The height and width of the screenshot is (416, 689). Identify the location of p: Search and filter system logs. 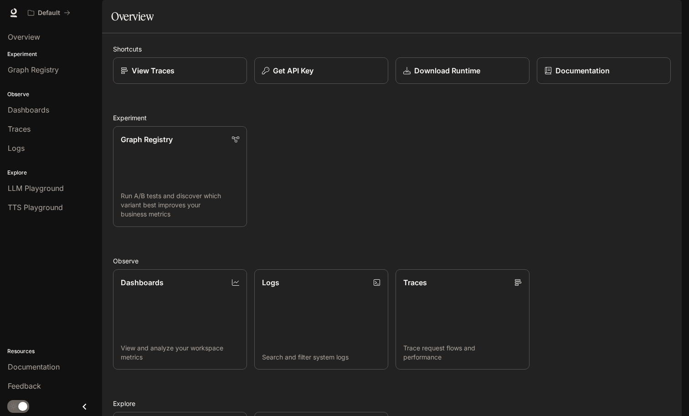
(321, 357).